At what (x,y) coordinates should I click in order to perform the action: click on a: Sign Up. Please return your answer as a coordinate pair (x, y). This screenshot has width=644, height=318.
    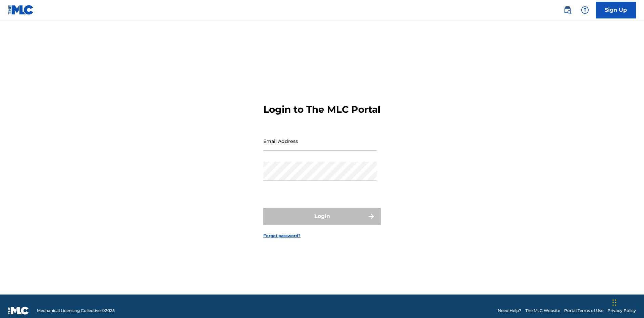
    Looking at the image, I should click on (615, 10).